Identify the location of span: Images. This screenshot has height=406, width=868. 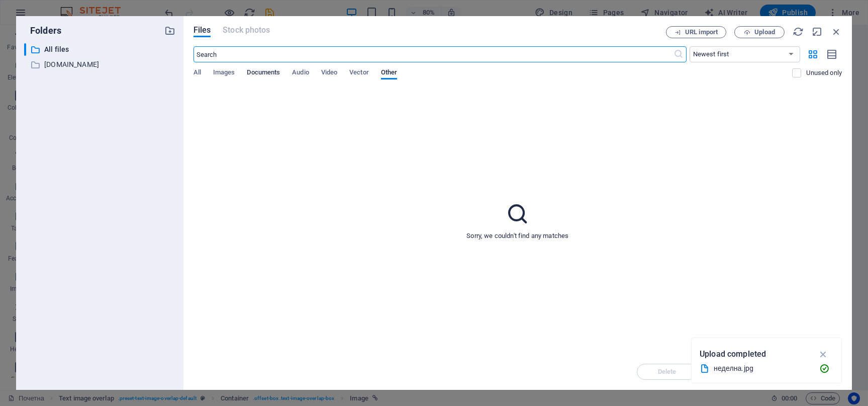
(224, 74).